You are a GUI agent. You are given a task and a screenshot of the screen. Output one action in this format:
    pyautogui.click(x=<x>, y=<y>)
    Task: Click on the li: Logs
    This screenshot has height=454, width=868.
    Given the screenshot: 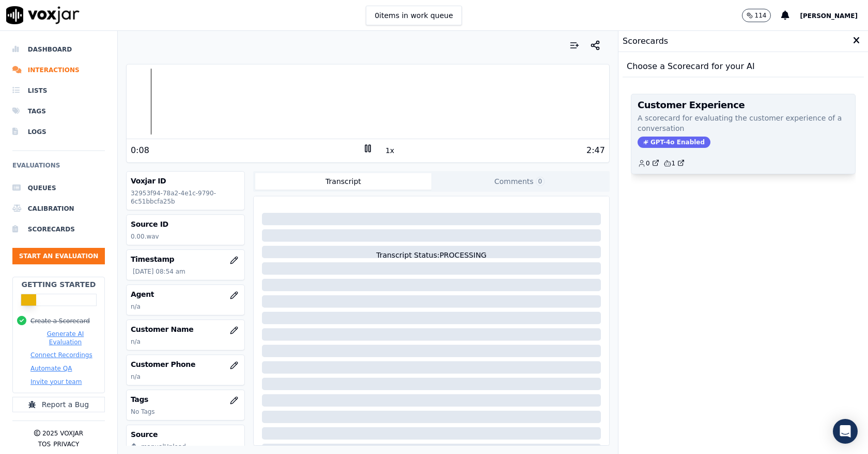 What is the action you would take?
    pyautogui.click(x=58, y=132)
    